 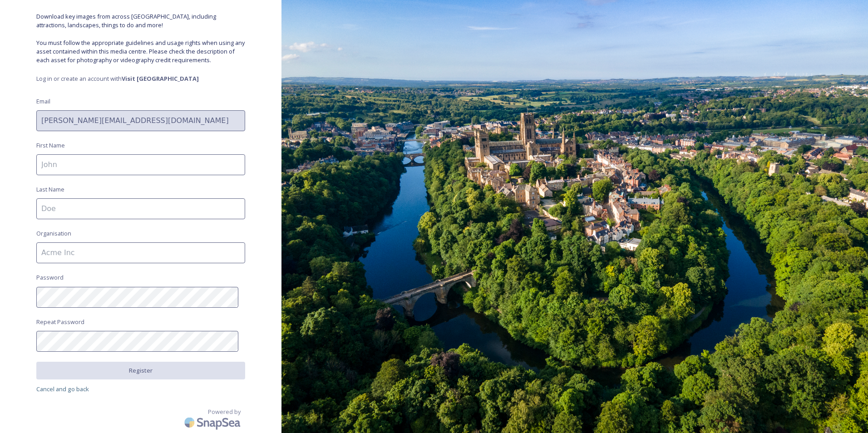 I want to click on button: Register, so click(x=141, y=370).